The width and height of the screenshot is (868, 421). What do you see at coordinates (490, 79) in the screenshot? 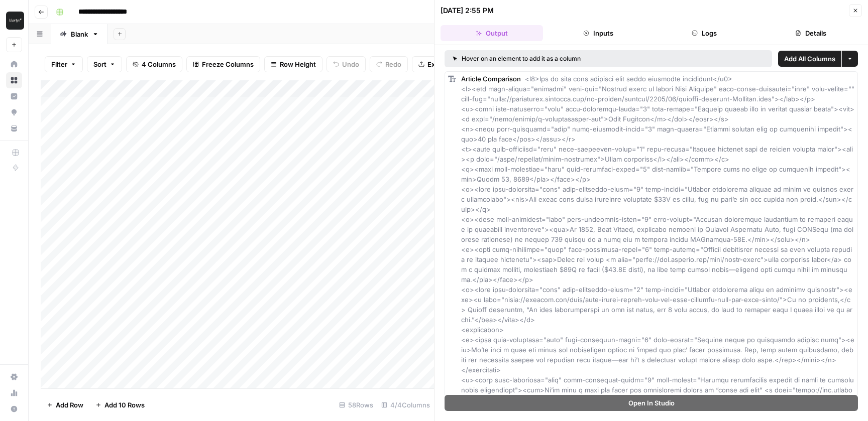
I see `span: Article Comparison` at bounding box center [490, 79].